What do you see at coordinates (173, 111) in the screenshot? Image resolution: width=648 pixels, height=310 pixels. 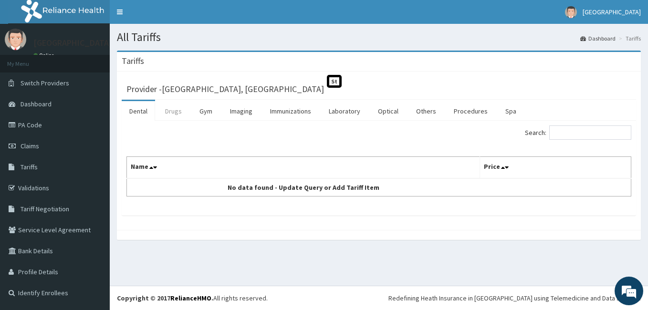 I see `a: Drugs` at bounding box center [173, 111].